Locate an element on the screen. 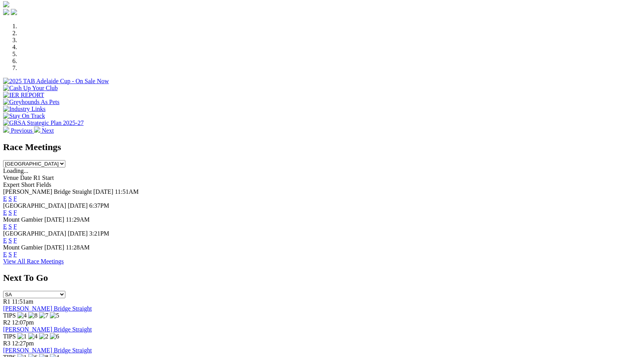 This screenshot has height=357, width=644. img: GRSA Strategic Plan 2025-27 is located at coordinates (43, 123).